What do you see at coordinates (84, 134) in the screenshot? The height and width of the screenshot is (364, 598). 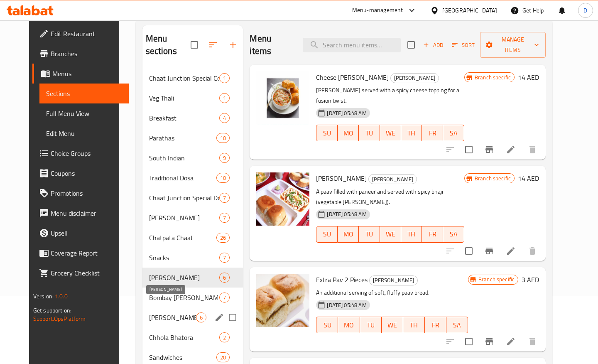 I see `span: Edit Menu` at bounding box center [84, 134].